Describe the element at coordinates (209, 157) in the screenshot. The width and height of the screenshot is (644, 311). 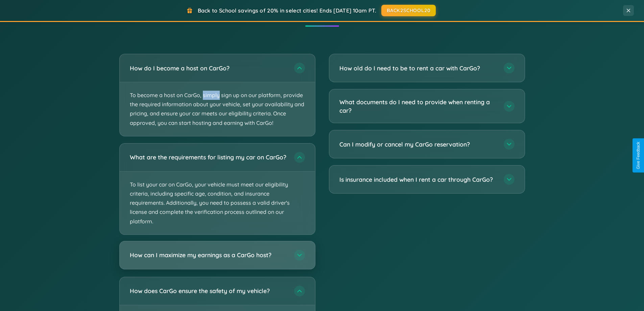
I see `h3: What are the requirements for listing my car on CarGo?` at that location.